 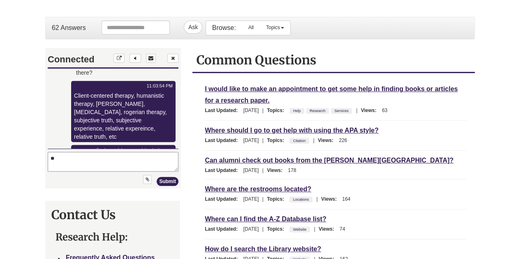 What do you see at coordinates (113, 215) in the screenshot?
I see `h2: Contact Us` at bounding box center [113, 215].